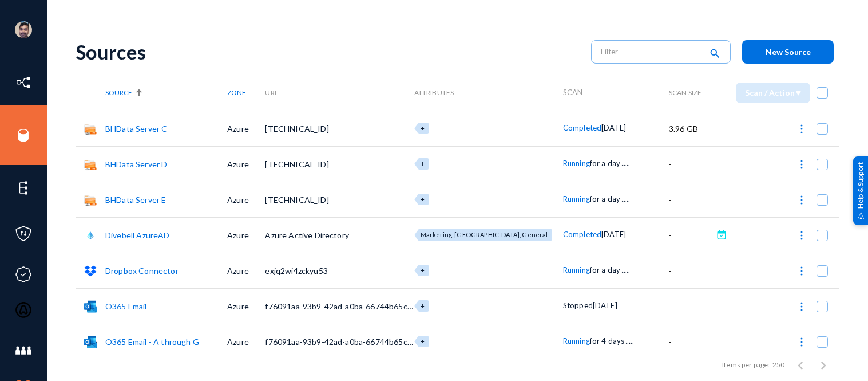 Image resolution: width=868 pixels, height=381 pixels. Describe the element at coordinates (307, 235) in the screenshot. I see `span: Azure Active Directory` at that location.